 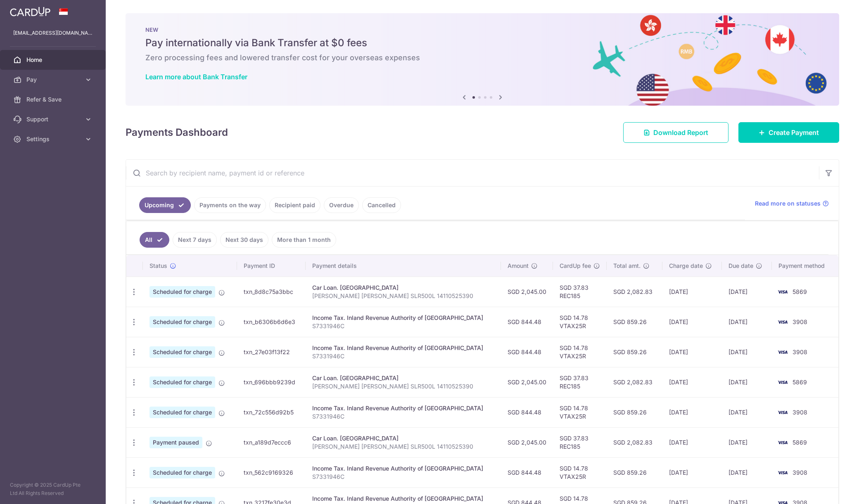 What do you see at coordinates (158, 266) in the screenshot?
I see `span: Status` at bounding box center [158, 266].